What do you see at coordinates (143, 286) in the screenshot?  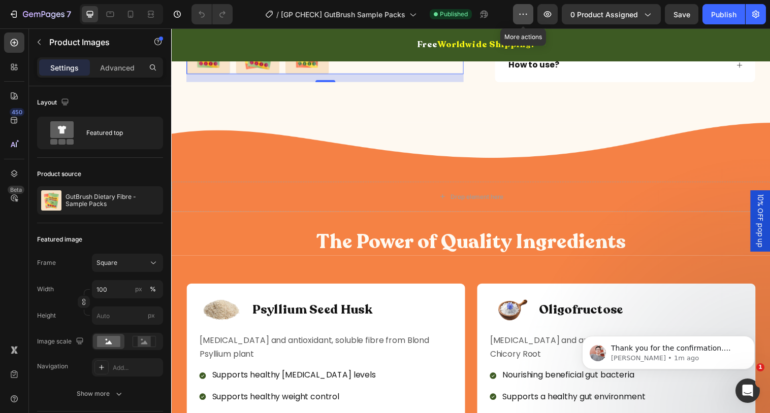 I see `p: Psyllium Seed Husk` at bounding box center [143, 286].